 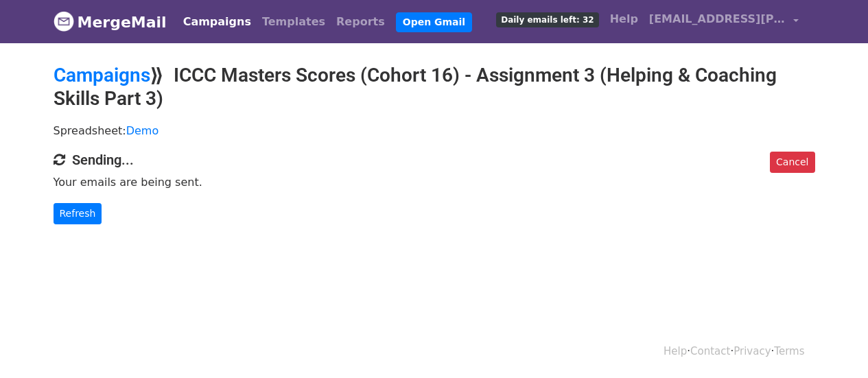 I want to click on a: Privacy, so click(x=752, y=352).